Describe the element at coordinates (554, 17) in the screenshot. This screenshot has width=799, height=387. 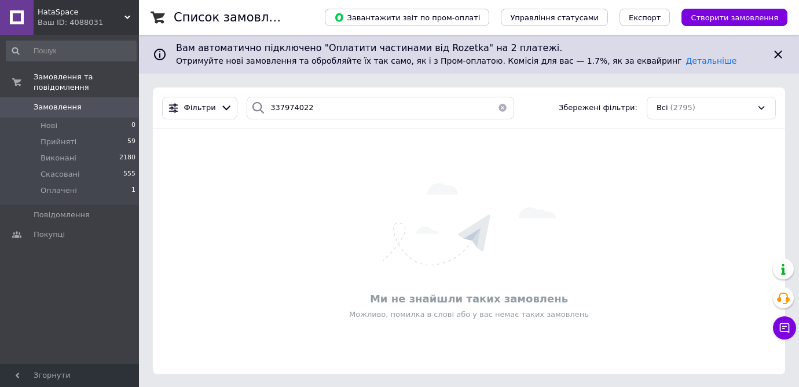
I see `span: Управління статусами` at that location.